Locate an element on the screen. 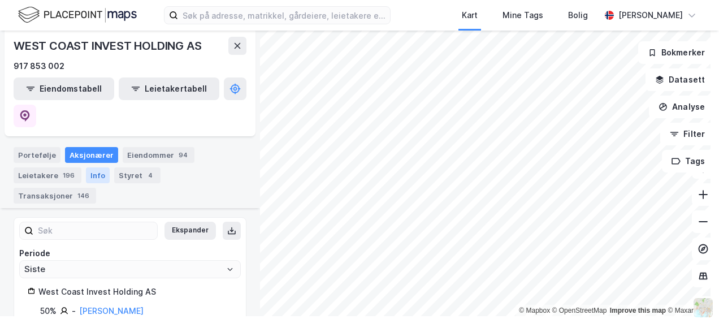 Image resolution: width=719 pixels, height=319 pixels. button: Eiendomstabell is located at coordinates (64, 89).